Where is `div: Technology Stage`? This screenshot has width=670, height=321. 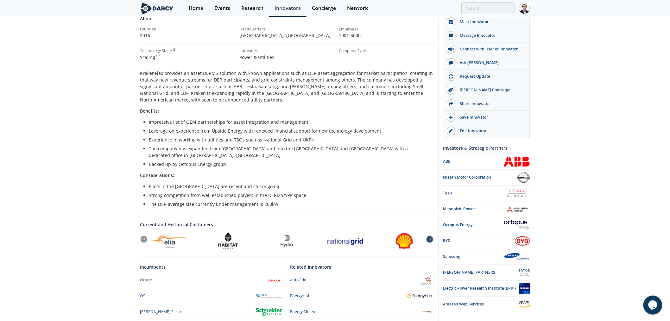
div: Technology Stage is located at coordinates (156, 51).